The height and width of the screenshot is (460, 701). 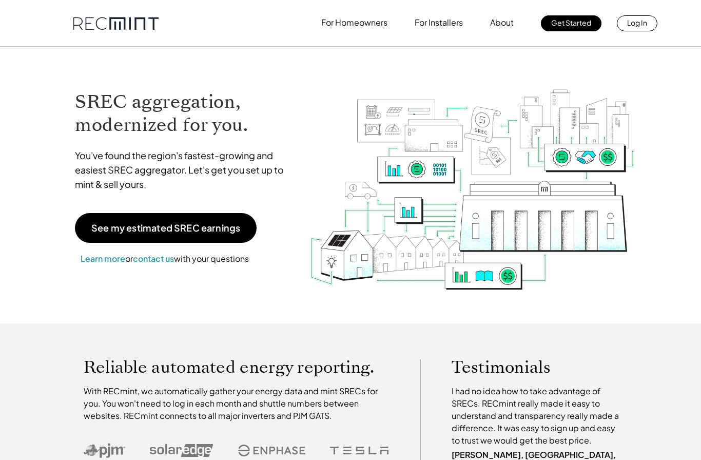 I want to click on p: About, so click(x=502, y=23).